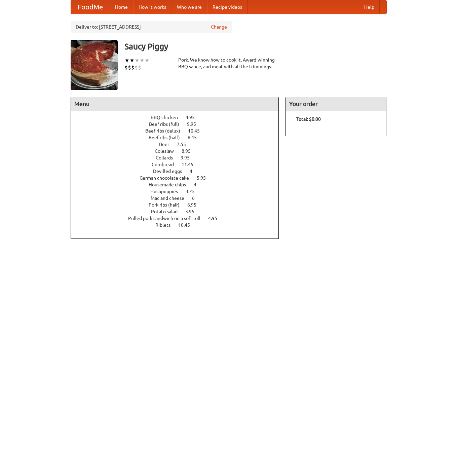 This screenshot has width=457, height=476. Describe the element at coordinates (204, 178) in the screenshot. I see `span: 5.95` at that location.